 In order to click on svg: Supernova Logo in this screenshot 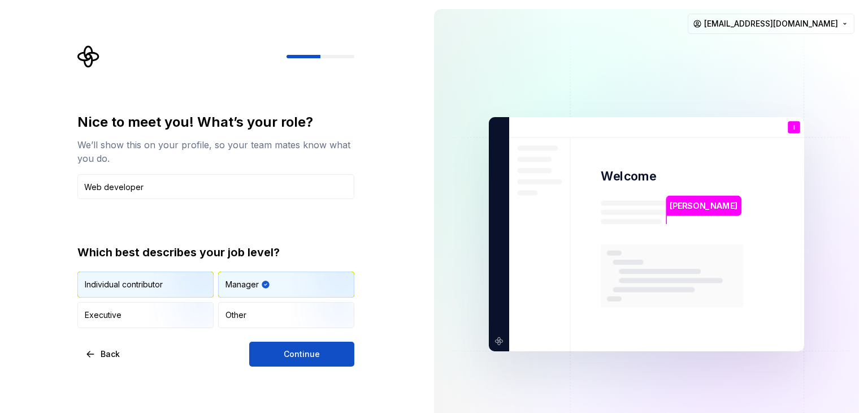, I will do `click(89, 57)`.